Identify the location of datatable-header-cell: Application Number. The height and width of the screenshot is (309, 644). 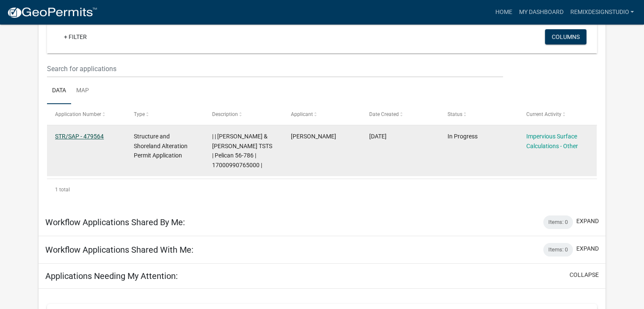
(86, 114).